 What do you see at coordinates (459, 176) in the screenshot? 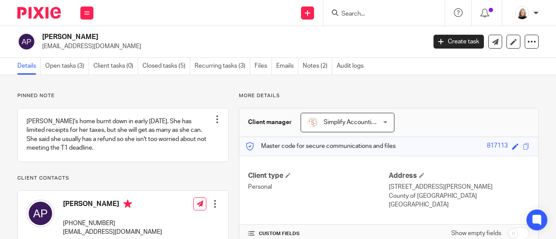
I see `h4: Address` at bounding box center [459, 176].